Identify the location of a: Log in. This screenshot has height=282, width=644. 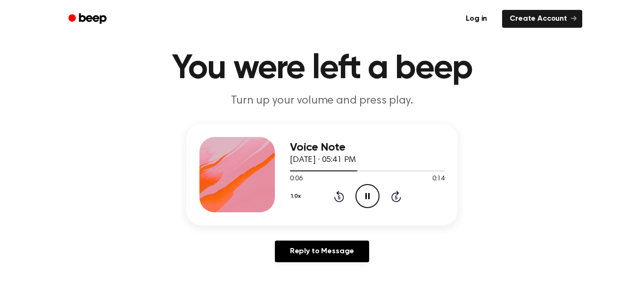
(476, 19).